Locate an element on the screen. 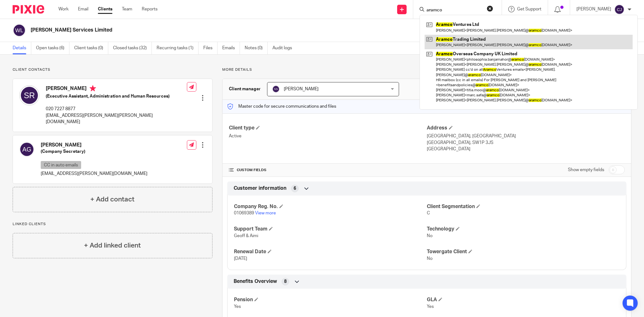 This screenshot has height=317, width=644. h4: Renewal Date is located at coordinates (330, 252).